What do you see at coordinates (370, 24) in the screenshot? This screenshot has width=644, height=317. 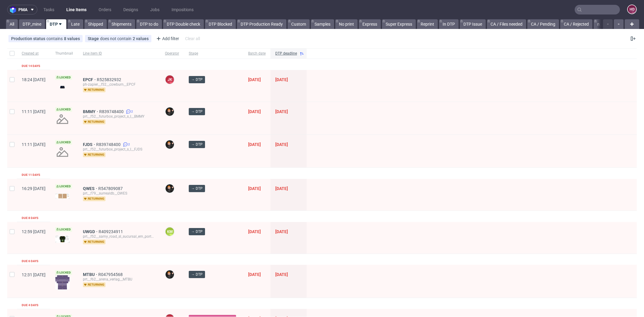 I see `a: Express` at bounding box center [370, 24].